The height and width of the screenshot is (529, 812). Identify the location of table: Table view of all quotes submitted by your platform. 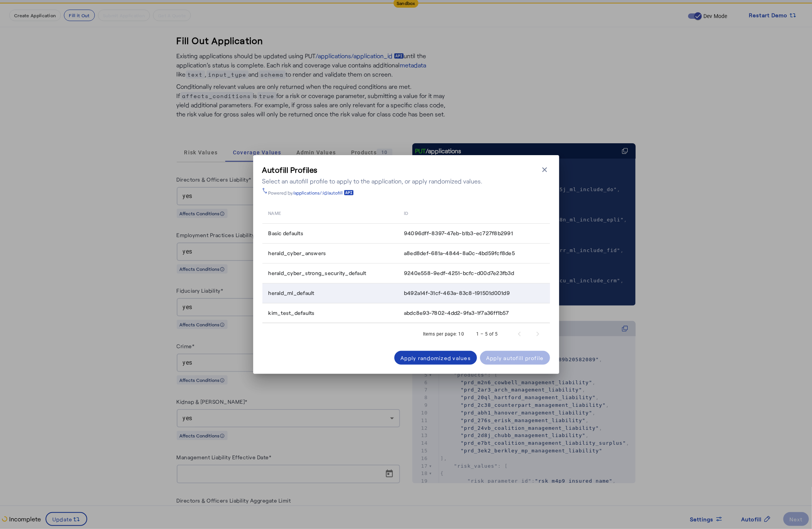
(406, 262).